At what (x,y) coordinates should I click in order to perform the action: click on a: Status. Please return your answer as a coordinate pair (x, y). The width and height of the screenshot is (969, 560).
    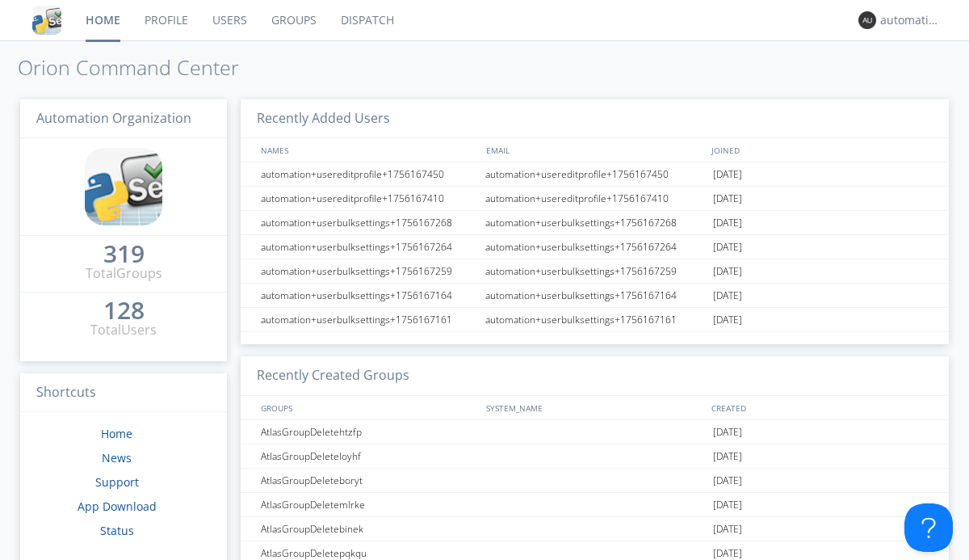
    Looking at the image, I should click on (117, 530).